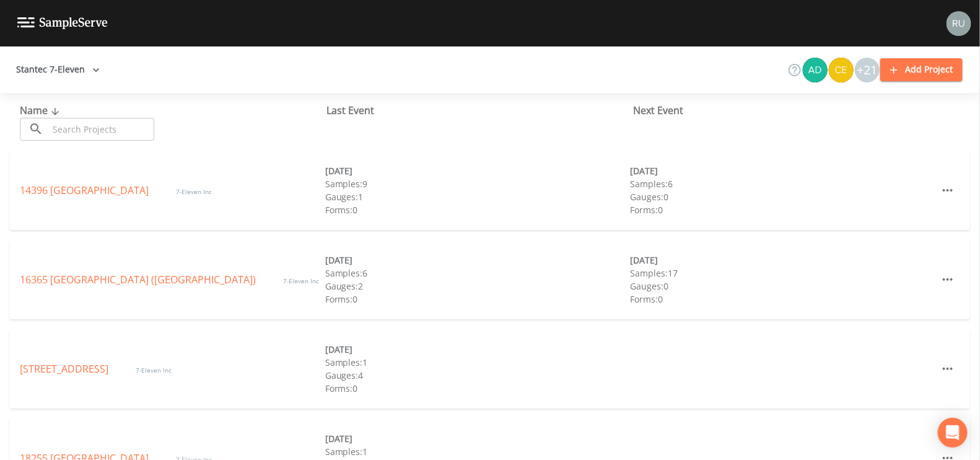  What do you see at coordinates (478, 375) in the screenshot?
I see `div: Gauges: 4` at bounding box center [478, 375].